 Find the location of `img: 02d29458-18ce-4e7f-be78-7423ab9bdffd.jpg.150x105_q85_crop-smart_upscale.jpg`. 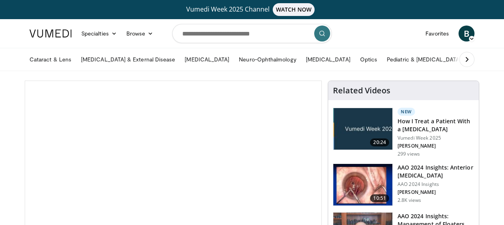

img: 02d29458-18ce-4e7f-be78-7423ab9bdffd.jpg.150x105_q85_crop-smart_upscale.jpg is located at coordinates (363, 129).